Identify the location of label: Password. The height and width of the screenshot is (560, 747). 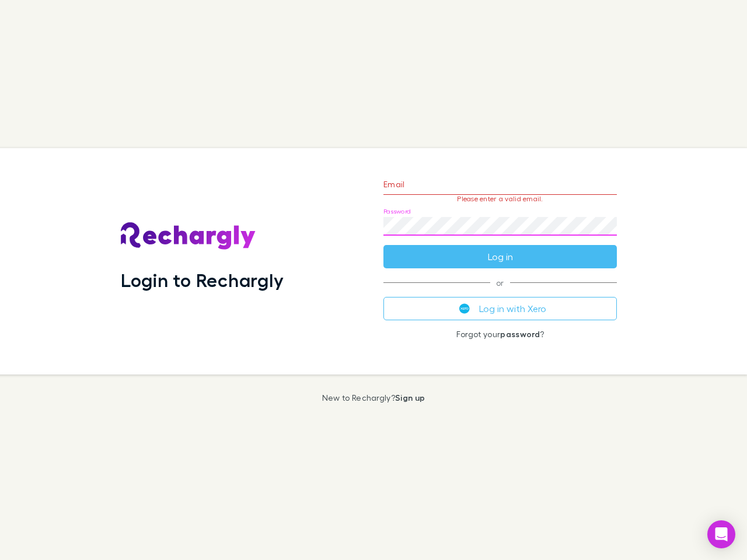
(397, 211).